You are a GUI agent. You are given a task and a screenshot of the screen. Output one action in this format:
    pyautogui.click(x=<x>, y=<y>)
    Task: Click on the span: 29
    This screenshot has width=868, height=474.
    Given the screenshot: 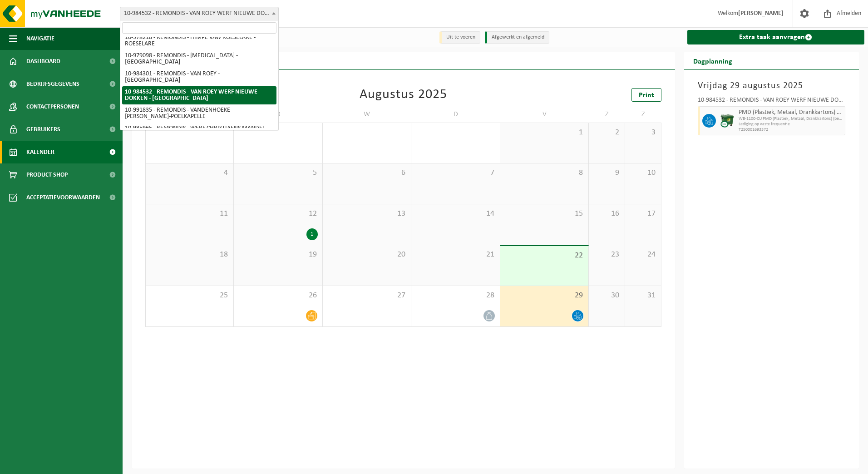 What is the action you would take?
    pyautogui.click(x=544, y=296)
    